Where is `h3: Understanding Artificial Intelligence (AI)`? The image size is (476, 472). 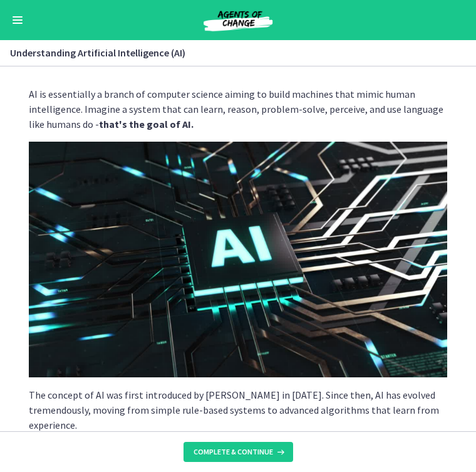
h3: Understanding Artificial Intelligence (AI) is located at coordinates (230, 53).